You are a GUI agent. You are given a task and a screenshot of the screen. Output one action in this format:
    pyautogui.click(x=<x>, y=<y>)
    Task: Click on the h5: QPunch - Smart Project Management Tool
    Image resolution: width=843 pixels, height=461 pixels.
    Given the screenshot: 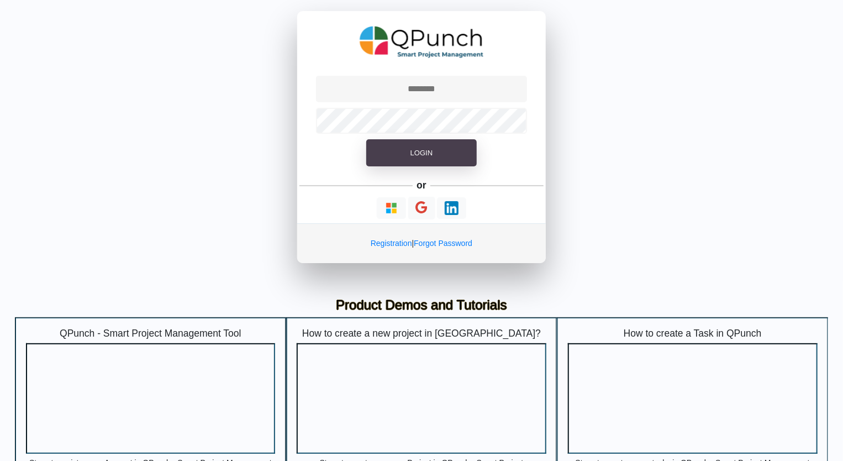 What is the action you would take?
    pyautogui.click(x=151, y=333)
    